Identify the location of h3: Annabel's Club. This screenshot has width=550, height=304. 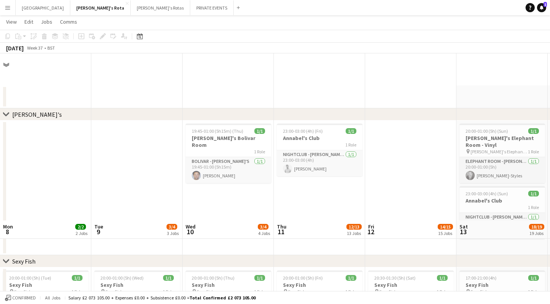
(502, 201).